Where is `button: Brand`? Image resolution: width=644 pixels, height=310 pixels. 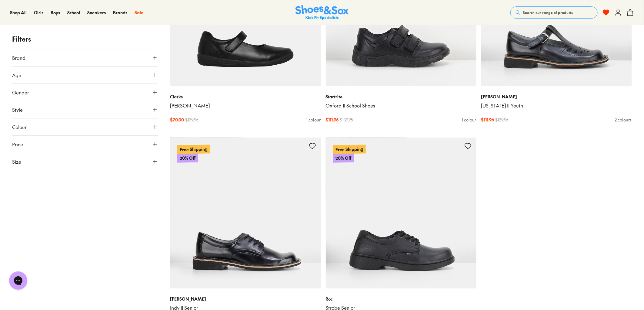
button: Brand is located at coordinates (85, 58).